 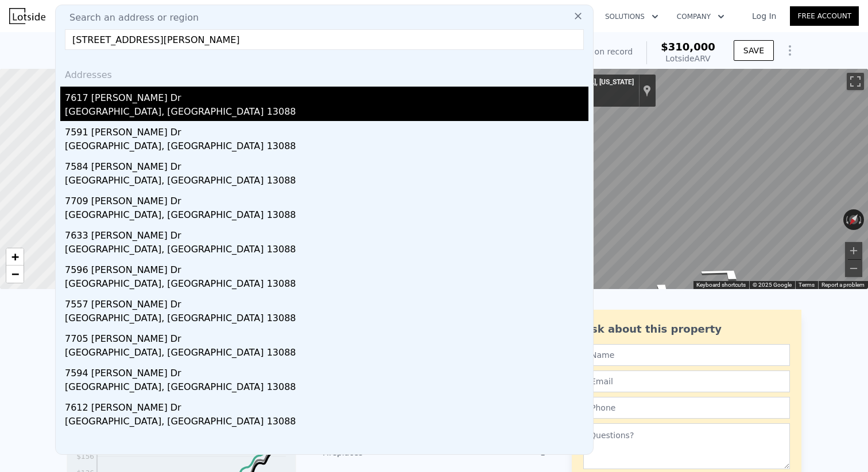 I want to click on a: Zoom in, so click(x=15, y=257).